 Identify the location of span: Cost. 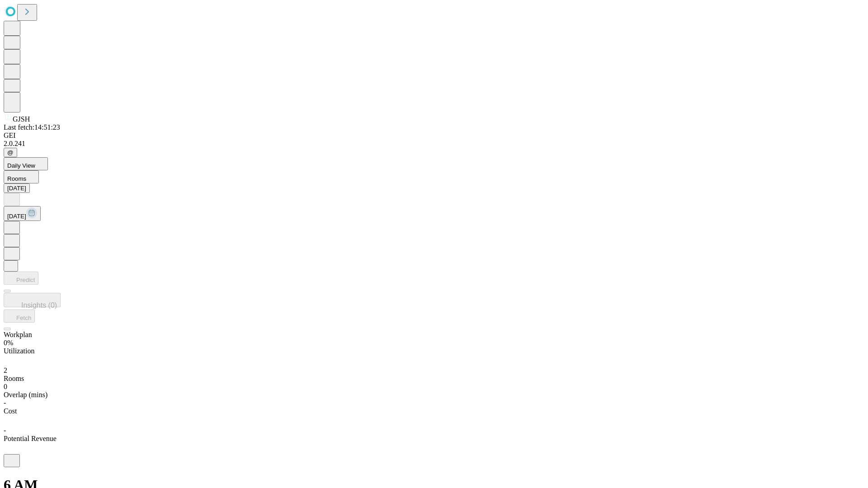
(10, 411).